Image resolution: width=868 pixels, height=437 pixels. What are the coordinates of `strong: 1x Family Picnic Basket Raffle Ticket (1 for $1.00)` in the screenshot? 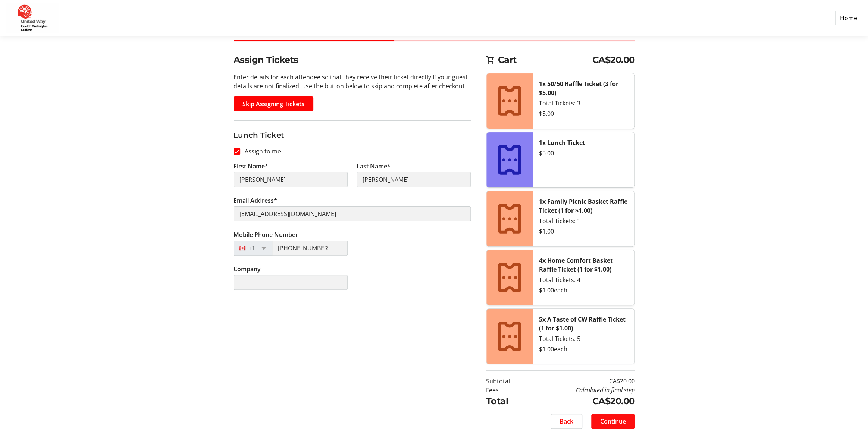 It's located at (583, 206).